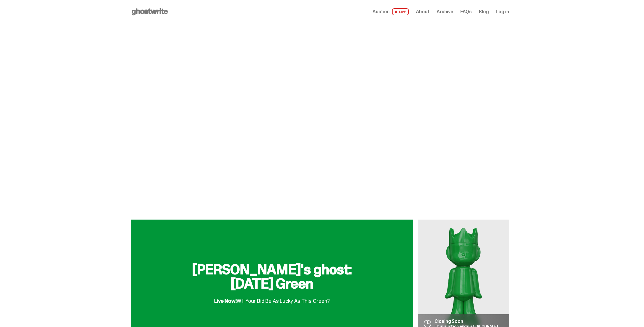 This screenshot has width=644, height=327. Describe the element at coordinates (423, 11) in the screenshot. I see `a: About` at that location.